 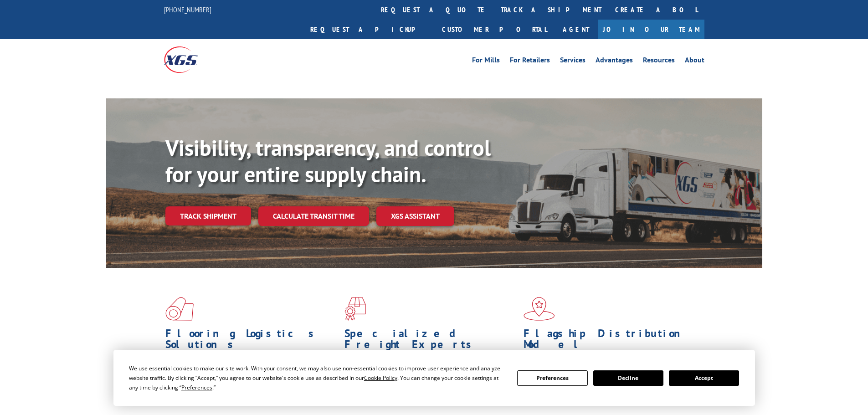 What do you see at coordinates (652, 29) in the screenshot?
I see `a: Join Our Team` at bounding box center [652, 29].